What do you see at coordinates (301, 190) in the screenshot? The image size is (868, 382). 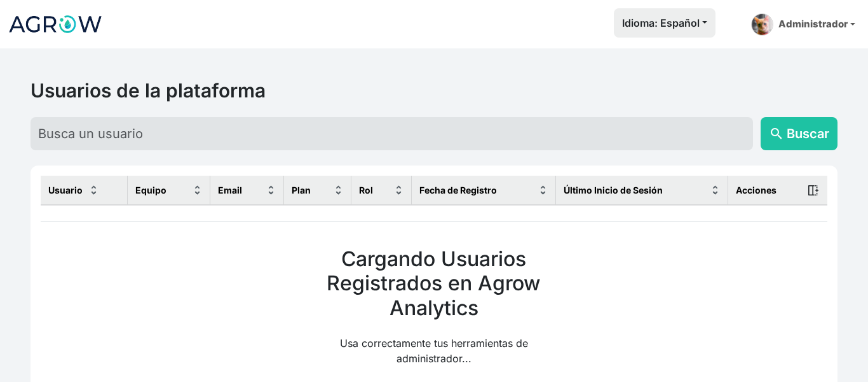 I see `span: Plan` at bounding box center [301, 190].